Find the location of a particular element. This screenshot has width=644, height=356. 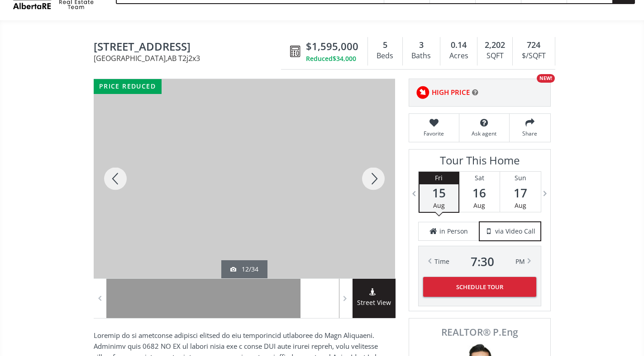

h3: Tour This Home is located at coordinates (479, 163).